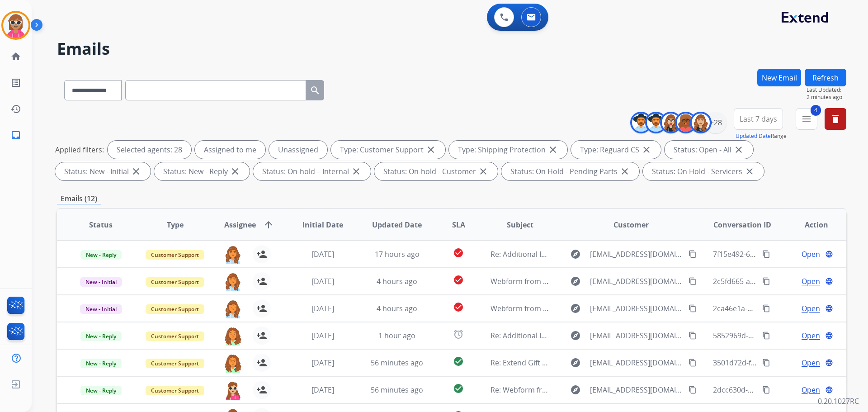 The width and height of the screenshot is (868, 412). What do you see at coordinates (16, 109) in the screenshot?
I see `mat-icon: history` at bounding box center [16, 109].